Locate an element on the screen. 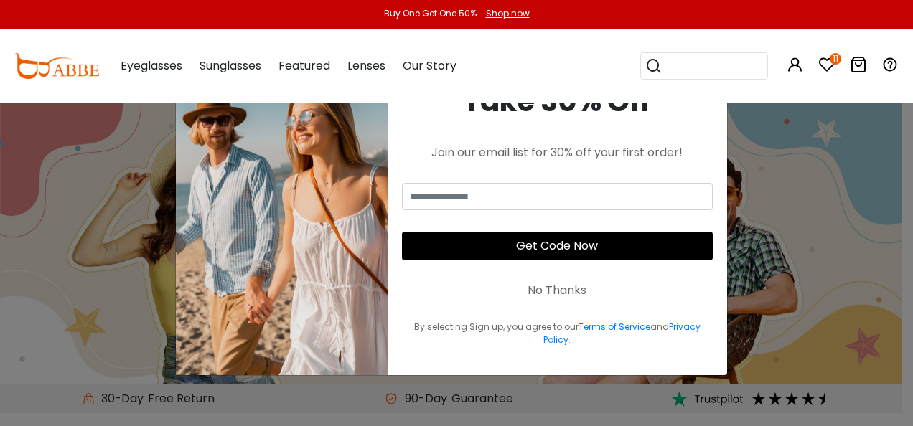  i: 11 is located at coordinates (836, 59).